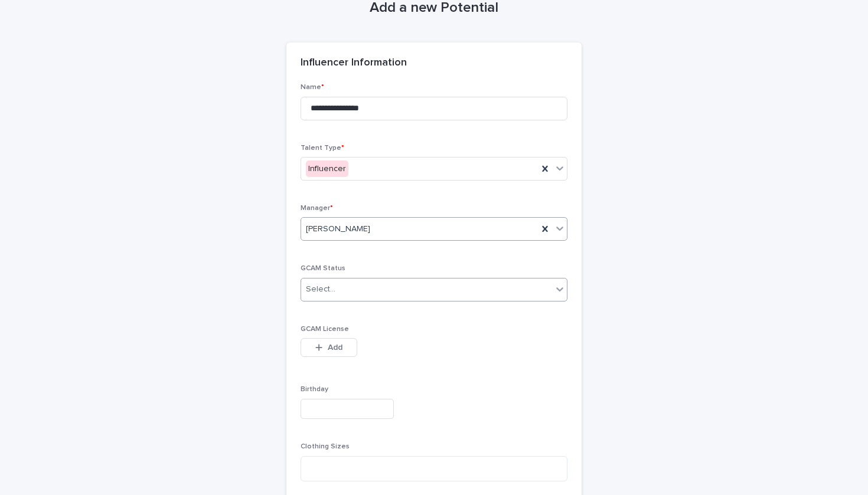 The height and width of the screenshot is (495, 868). I want to click on span: Birthday, so click(314, 389).